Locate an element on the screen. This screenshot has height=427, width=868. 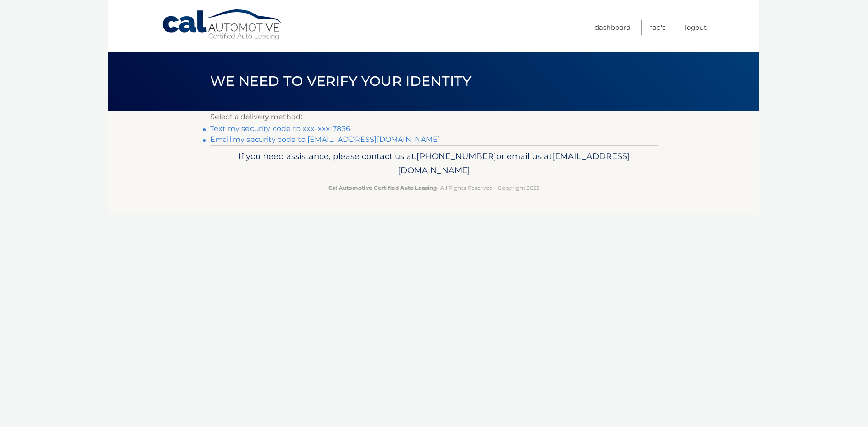
p: If you need assistance, please contact us at: or email us at is located at coordinates (434, 164).